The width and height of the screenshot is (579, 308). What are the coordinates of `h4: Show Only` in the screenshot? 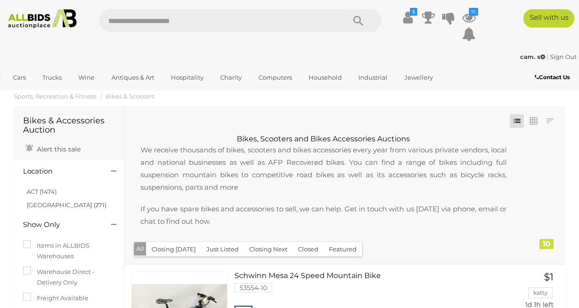 It's located at (60, 225).